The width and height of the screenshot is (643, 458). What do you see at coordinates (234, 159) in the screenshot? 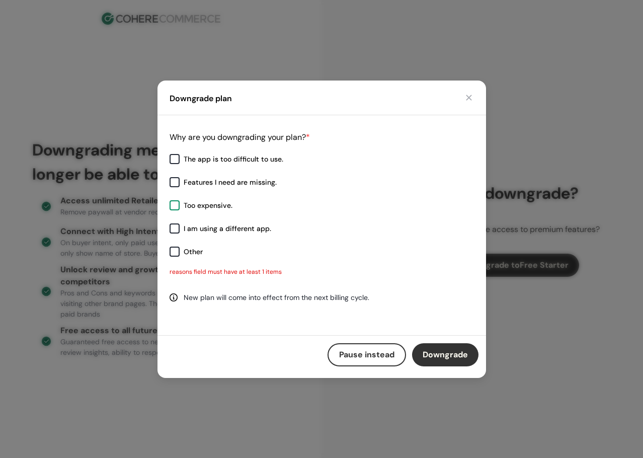
I see `div: The app is too difficult to use.` at bounding box center [234, 159].